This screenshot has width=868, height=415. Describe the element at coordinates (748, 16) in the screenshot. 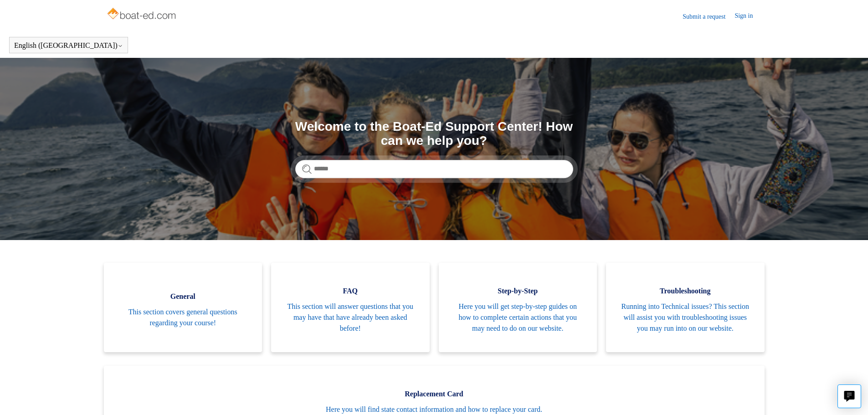

I see `a: Sign in` at that location.